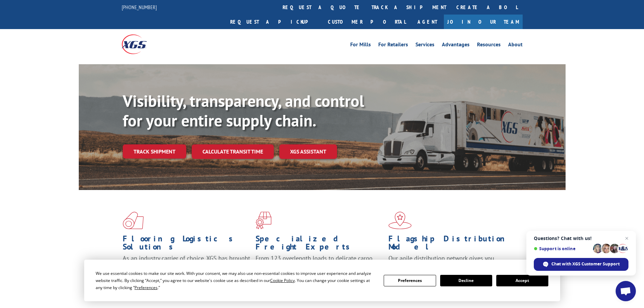 This screenshot has height=308, width=644. I want to click on a: Request a pickup, so click(274, 22).